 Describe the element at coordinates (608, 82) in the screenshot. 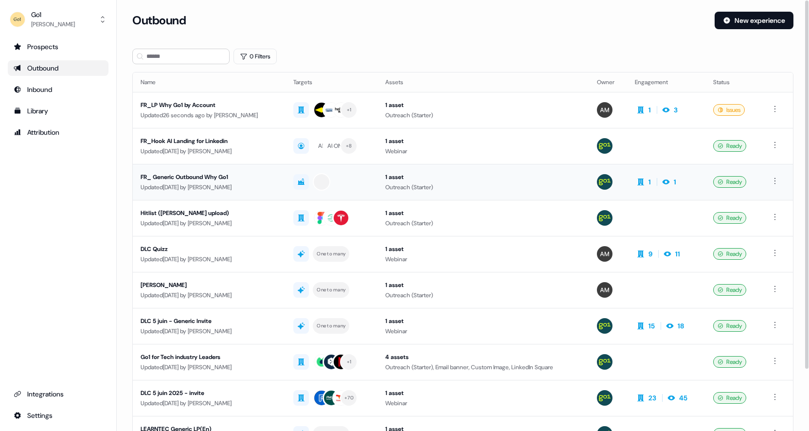

I see `th: Owner` at that location.